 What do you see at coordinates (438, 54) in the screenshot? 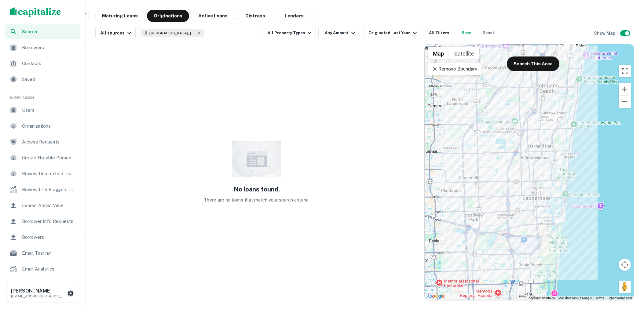
I see `button: Show street map` at bounding box center [438, 54].